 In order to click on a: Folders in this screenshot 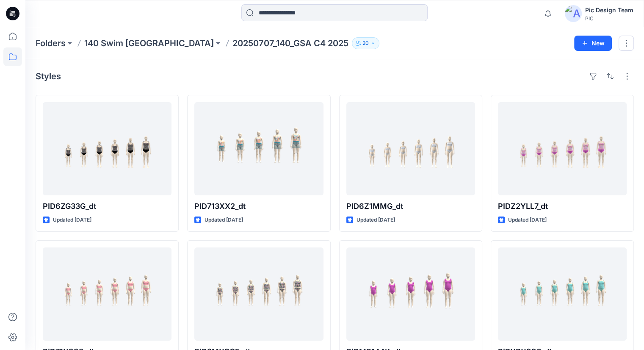, I will do `click(51, 43)`.